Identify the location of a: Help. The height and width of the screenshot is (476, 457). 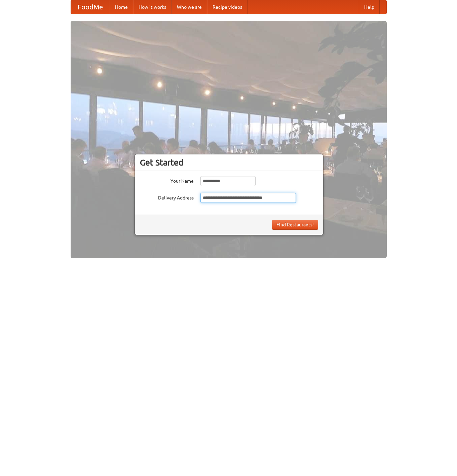
(369, 7).